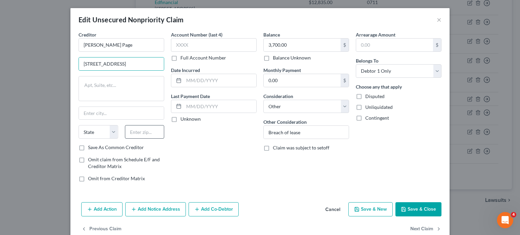 The width and height of the screenshot is (520, 235). I want to click on label: Account Number (last 4), so click(197, 35).